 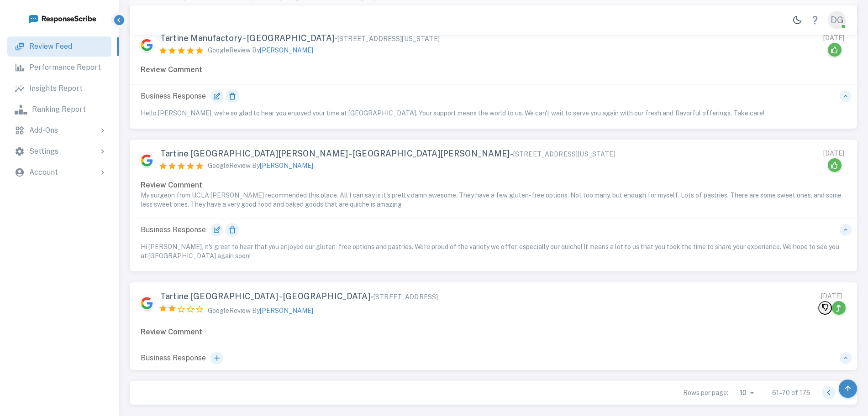 What do you see at coordinates (51, 47) in the screenshot?
I see `p: Review Feed` at bounding box center [51, 47].